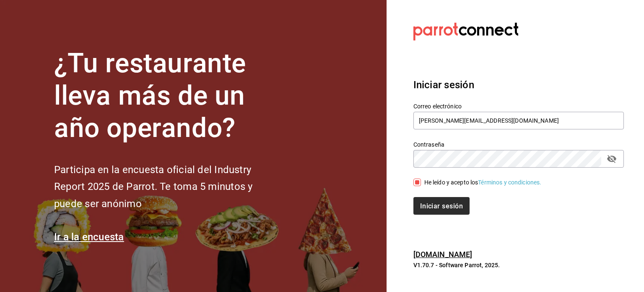 The width and height of the screenshot is (644, 292). Describe the element at coordinates (89, 237) in the screenshot. I see `font: Ir a la encuesta` at that location.